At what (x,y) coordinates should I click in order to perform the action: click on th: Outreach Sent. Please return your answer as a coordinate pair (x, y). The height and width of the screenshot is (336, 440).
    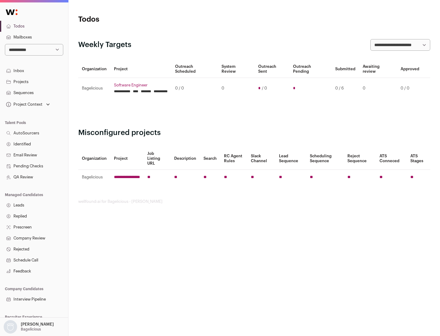
    Looking at the image, I should click on (272, 69).